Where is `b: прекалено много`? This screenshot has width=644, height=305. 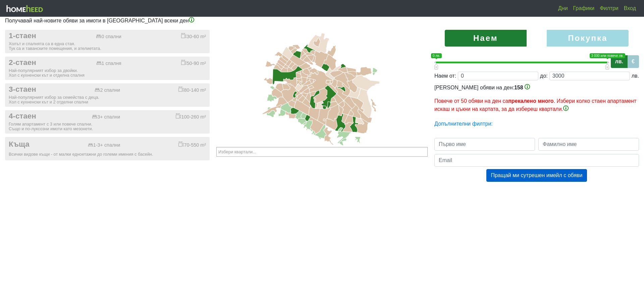
b: прекалено много is located at coordinates (531, 101).